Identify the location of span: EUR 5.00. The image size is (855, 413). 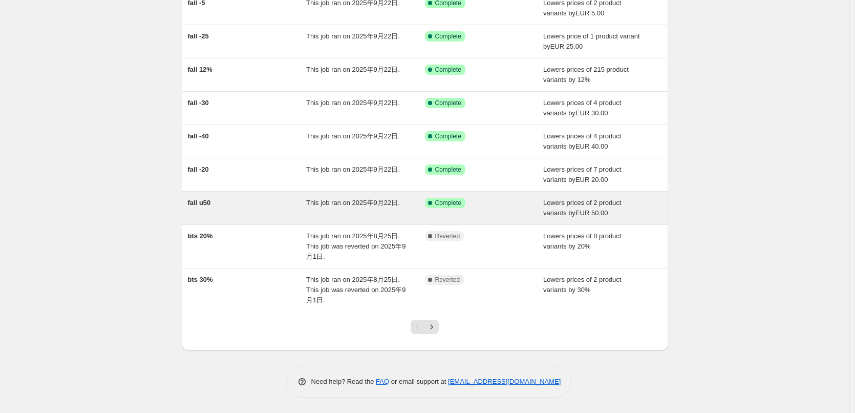
(590, 13).